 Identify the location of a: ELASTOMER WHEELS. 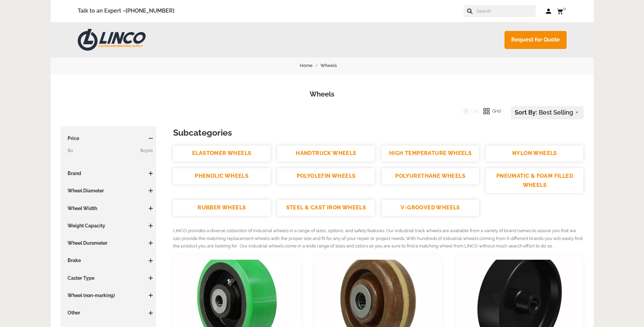
(222, 153).